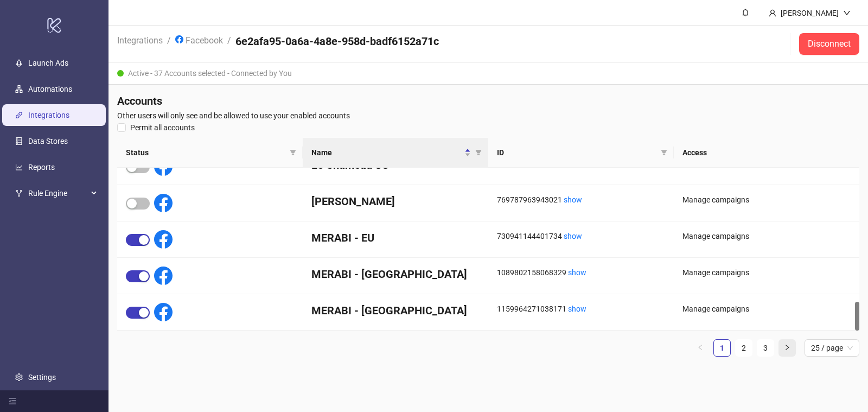 The width and height of the screenshot is (868, 412). Describe the element at coordinates (387, 152) in the screenshot. I see `span: Name` at that location.